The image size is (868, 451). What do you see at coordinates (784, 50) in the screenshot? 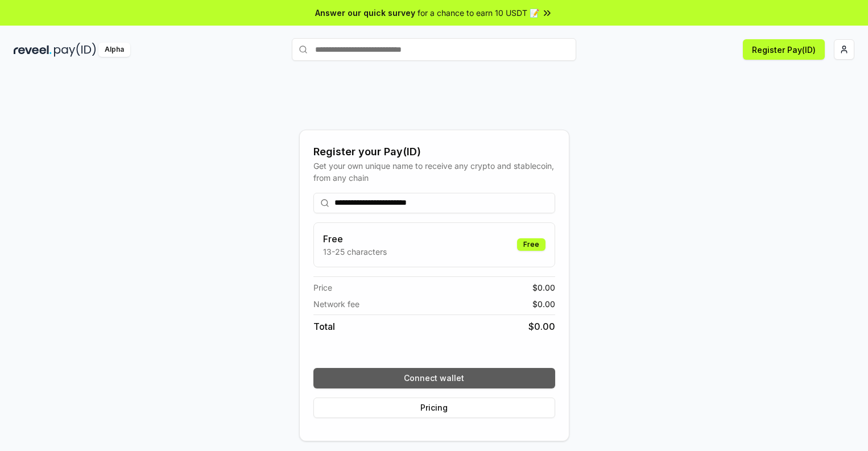
I see `button: Register Pay(ID)` at bounding box center [784, 50].